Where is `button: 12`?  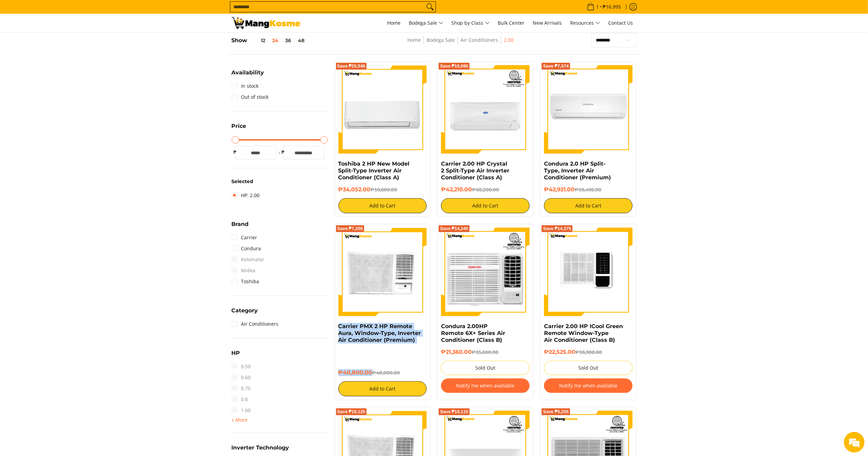
button: 12 is located at coordinates (258, 40).